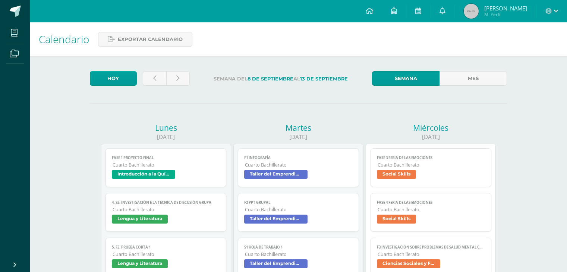 This screenshot has width=567, height=272. I want to click on span: Fase 4 Feria de las emociones, so click(431, 202).